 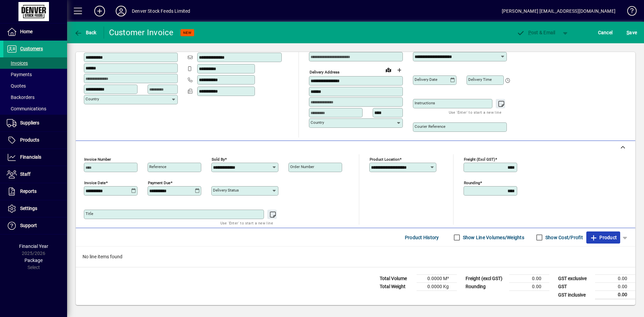 What do you see at coordinates (486, 279) in the screenshot?
I see `td: Freight (excl GST)` at bounding box center [486, 279].